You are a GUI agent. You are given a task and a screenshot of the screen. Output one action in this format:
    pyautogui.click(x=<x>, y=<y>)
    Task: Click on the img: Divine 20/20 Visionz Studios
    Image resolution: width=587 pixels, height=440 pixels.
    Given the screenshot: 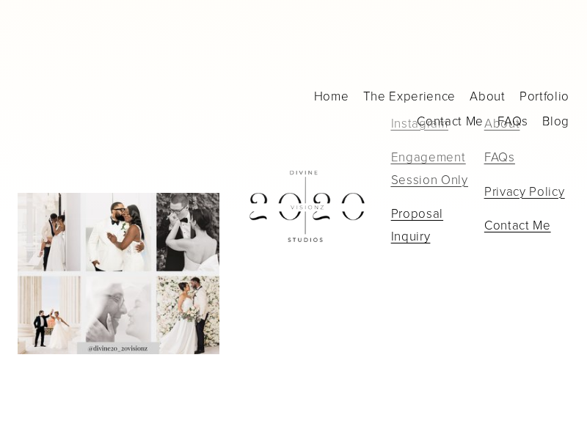 What is the action you would take?
    pyautogui.click(x=142, y=109)
    